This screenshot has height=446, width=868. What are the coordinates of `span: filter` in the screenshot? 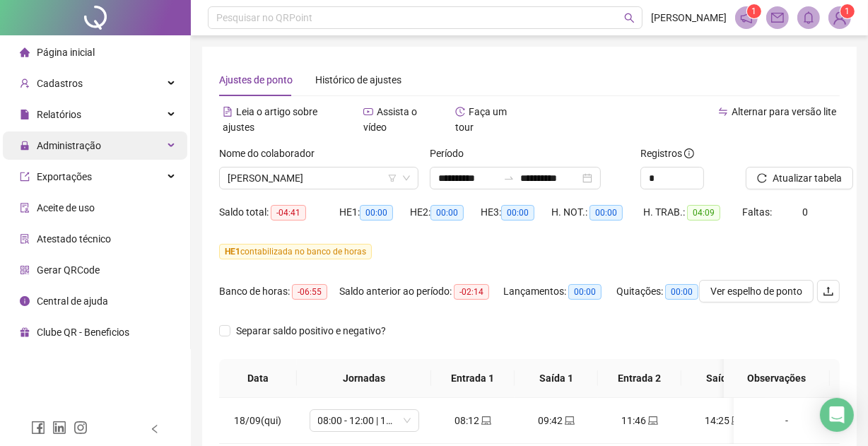 It's located at (392, 179).